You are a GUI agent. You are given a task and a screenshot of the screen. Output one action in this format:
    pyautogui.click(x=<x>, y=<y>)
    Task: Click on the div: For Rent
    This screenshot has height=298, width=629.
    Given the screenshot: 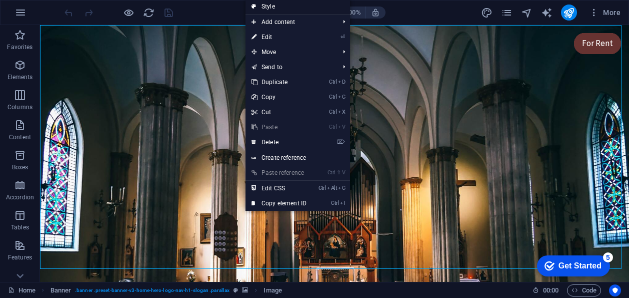 What is the action you would take?
    pyautogui.click(x=558, y=19)
    